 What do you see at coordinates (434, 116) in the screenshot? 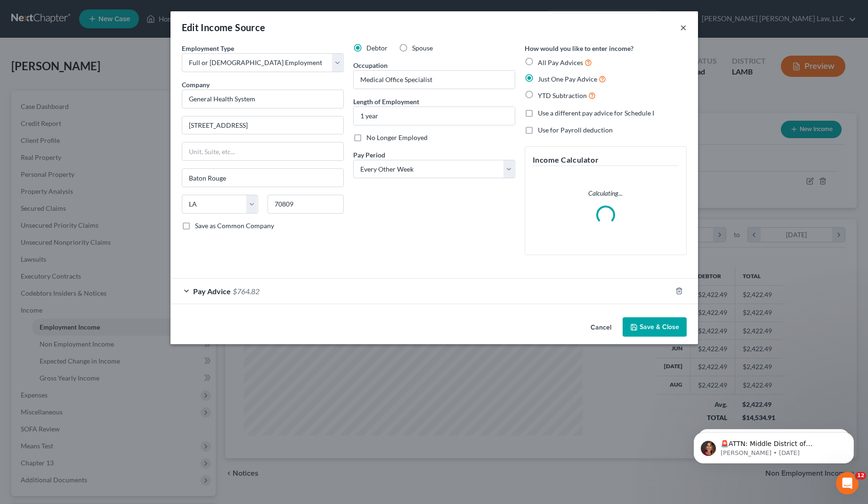
I see `input: ex: 2 years` at bounding box center [434, 116].